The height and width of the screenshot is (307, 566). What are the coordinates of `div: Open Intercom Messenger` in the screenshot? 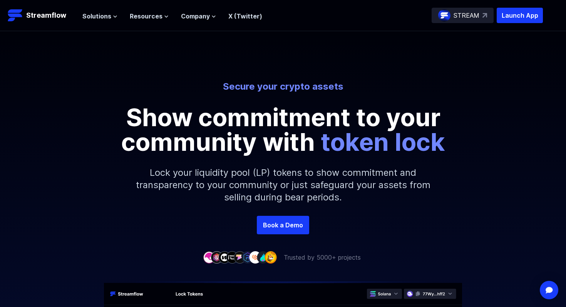 It's located at (549, 291).